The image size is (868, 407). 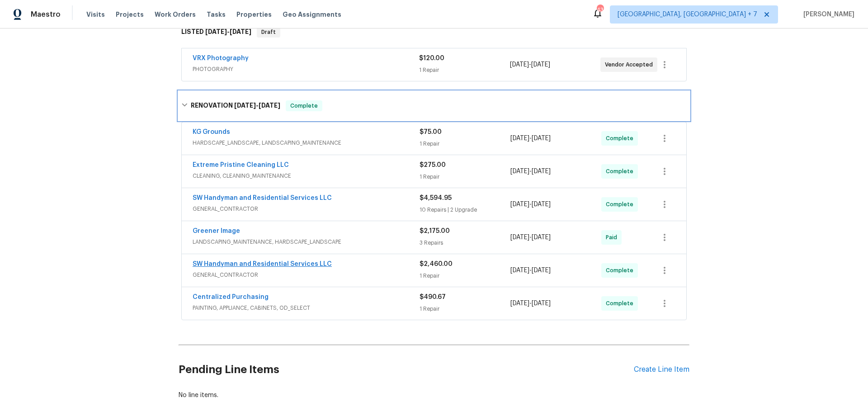 I want to click on span: $75.00, so click(x=430, y=132).